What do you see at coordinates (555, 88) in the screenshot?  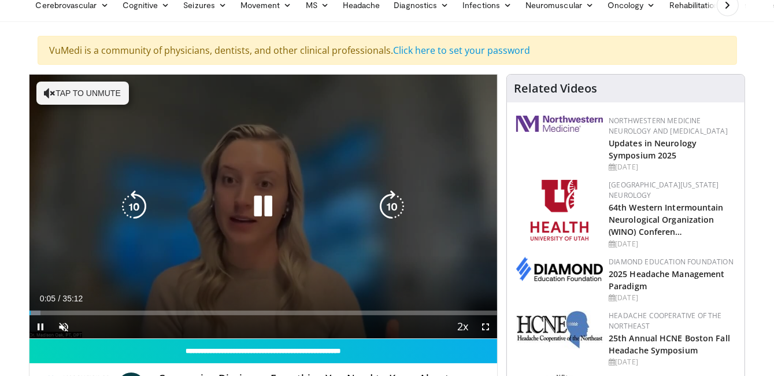 I see `h4: Related Videos` at bounding box center [555, 88].